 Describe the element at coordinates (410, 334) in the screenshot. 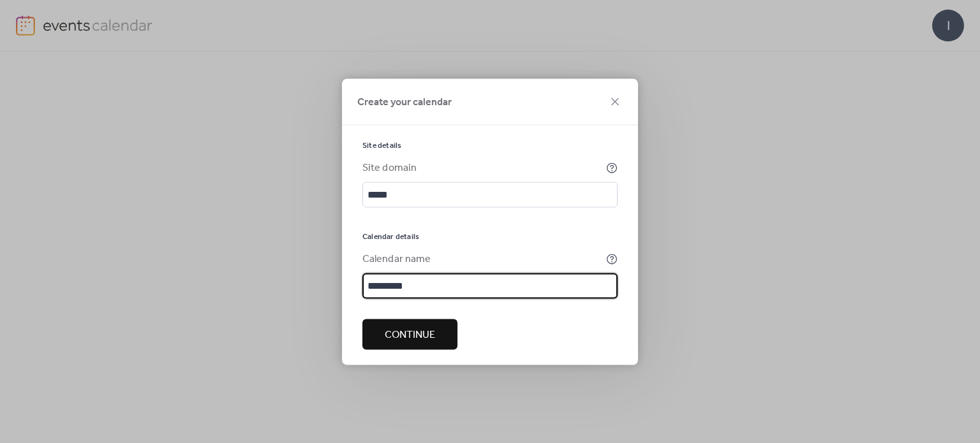

I see `button: Continue` at that location.